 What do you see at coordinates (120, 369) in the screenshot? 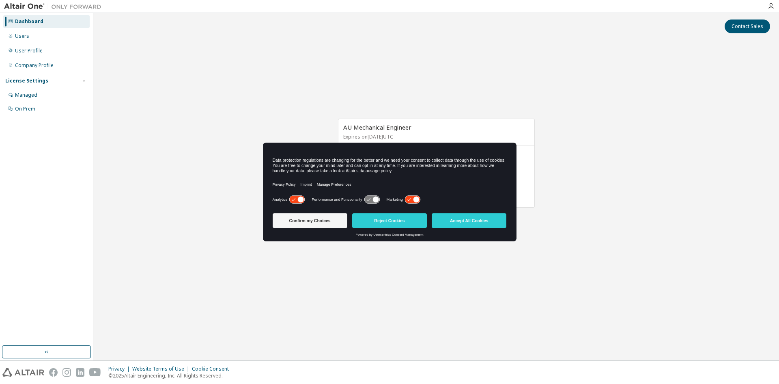
I see `div: Privacy` at bounding box center [120, 369].